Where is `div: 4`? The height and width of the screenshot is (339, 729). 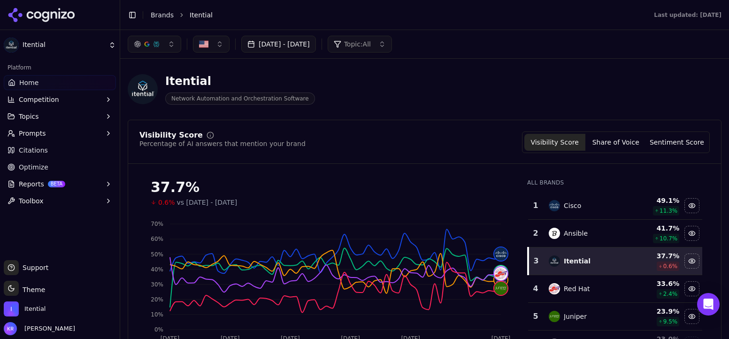 div: 4 is located at coordinates (536, 289).